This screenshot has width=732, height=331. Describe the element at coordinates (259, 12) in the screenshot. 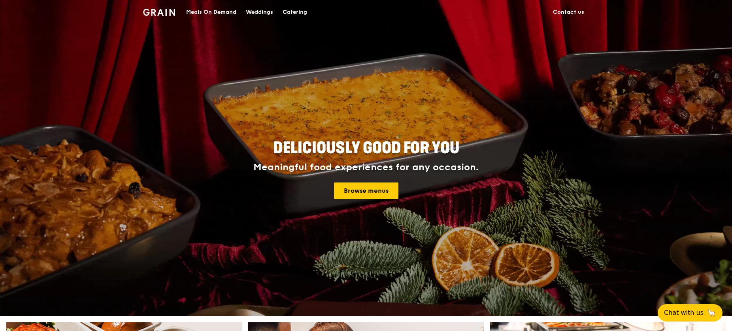

I see `a: Weddings` at that location.